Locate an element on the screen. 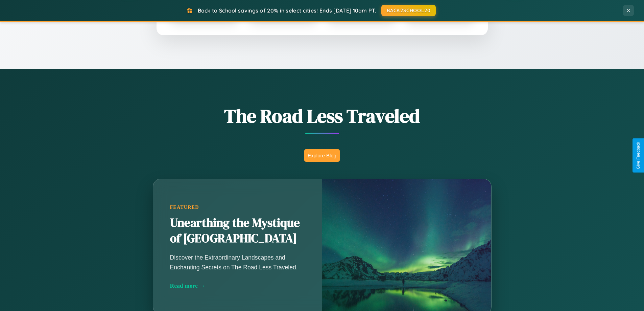 This screenshot has width=644, height=311. div: Read more → is located at coordinates (238, 285).